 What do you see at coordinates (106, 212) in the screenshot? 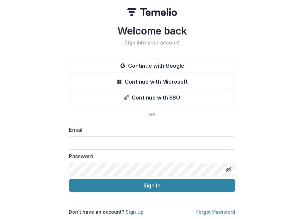
I see `p: Don't have an account?` at bounding box center [106, 212].